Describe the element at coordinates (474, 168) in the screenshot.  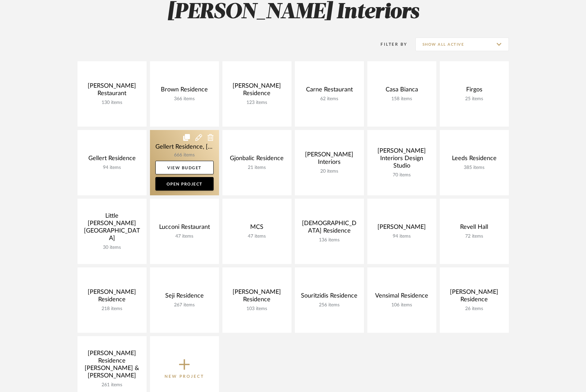
I see `div: 385 items` at that location.